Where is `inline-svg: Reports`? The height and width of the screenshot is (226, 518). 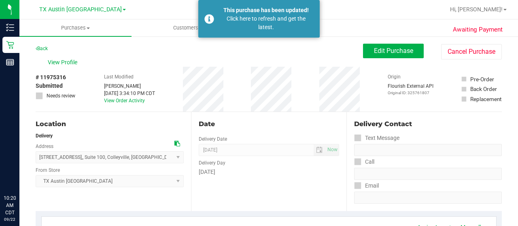 inline-svg: Reports is located at coordinates (10, 62).